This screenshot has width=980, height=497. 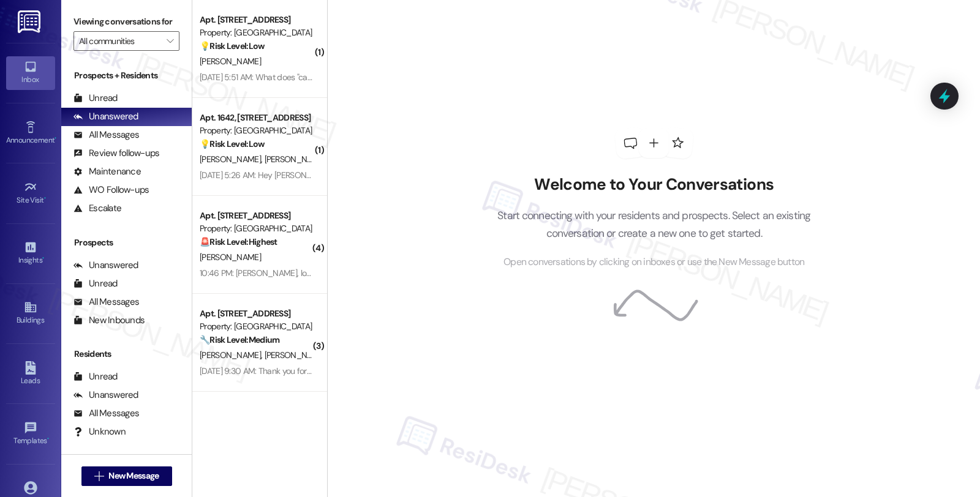 I want to click on div: WO Follow-ups, so click(x=111, y=190).